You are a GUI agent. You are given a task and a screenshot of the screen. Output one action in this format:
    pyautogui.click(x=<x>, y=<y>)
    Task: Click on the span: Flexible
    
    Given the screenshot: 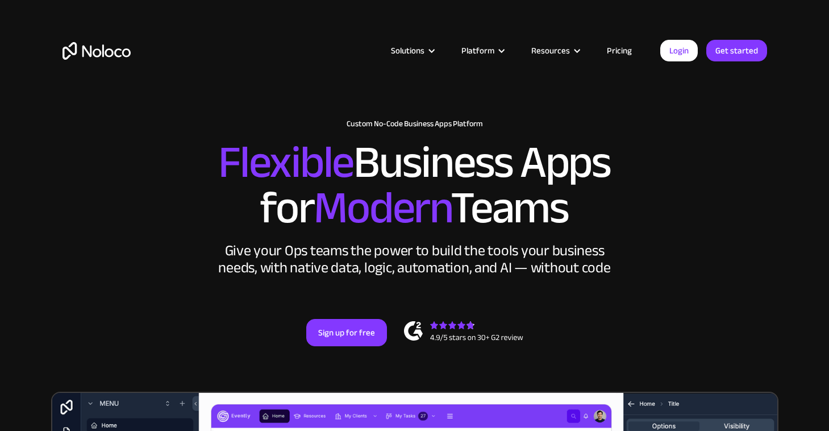 What is the action you would take?
    pyautogui.click(x=286, y=162)
    